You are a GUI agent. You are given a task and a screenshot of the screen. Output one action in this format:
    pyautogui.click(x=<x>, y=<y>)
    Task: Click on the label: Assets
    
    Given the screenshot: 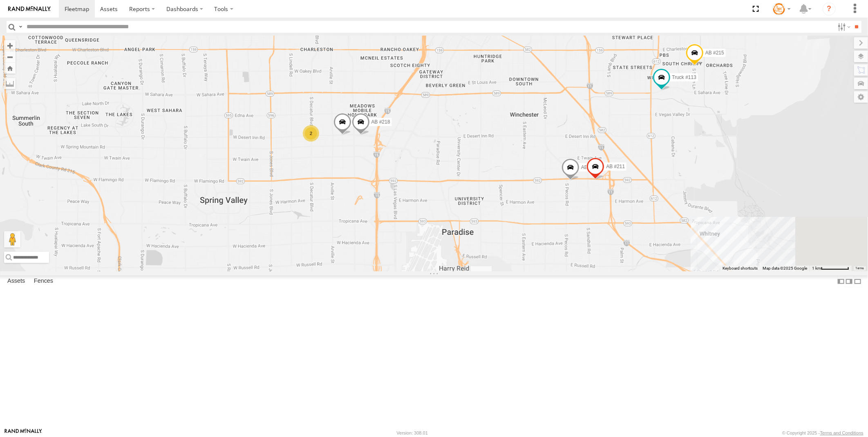 What is the action you would take?
    pyautogui.click(x=16, y=282)
    